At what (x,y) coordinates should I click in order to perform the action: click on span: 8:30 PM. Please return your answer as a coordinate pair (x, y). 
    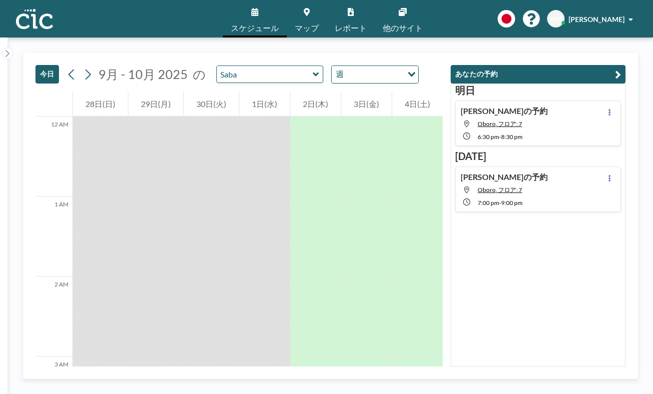
    Looking at the image, I should click on (512, 136).